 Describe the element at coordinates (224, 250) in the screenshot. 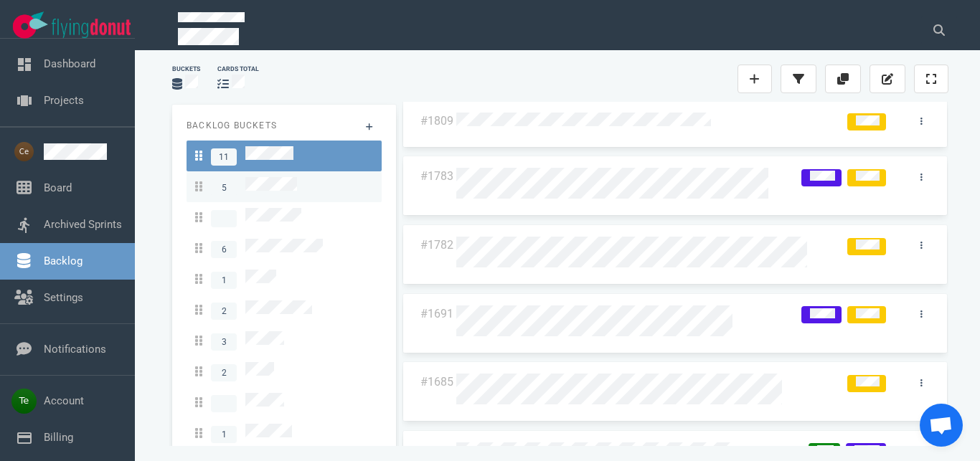

I see `span: 6` at that location.